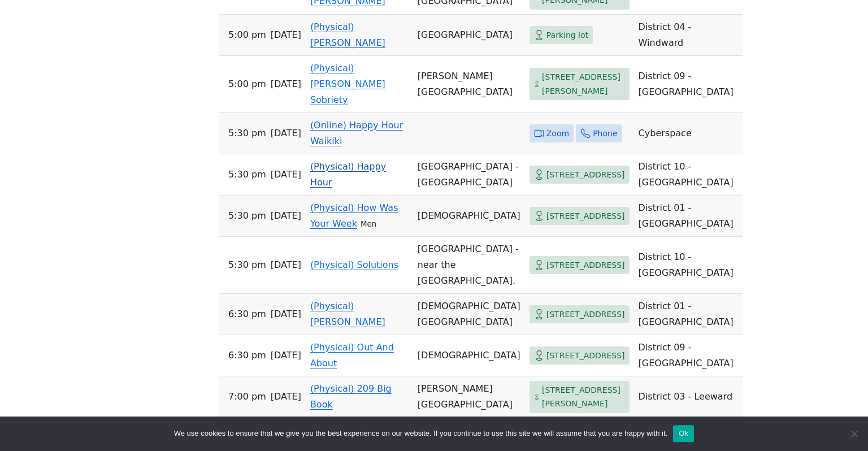 The width and height of the screenshot is (868, 451). I want to click on button: Ok, so click(683, 434).